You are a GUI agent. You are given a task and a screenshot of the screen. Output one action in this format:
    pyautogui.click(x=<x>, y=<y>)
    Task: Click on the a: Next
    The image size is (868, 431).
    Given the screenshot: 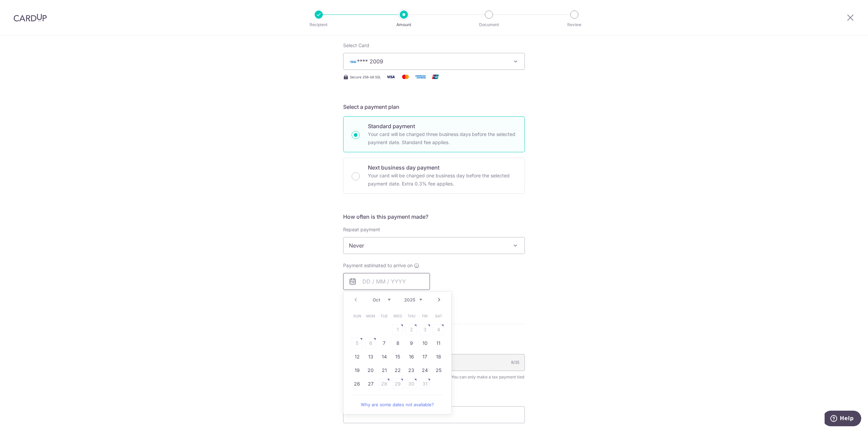 What is the action you would take?
    pyautogui.click(x=439, y=300)
    